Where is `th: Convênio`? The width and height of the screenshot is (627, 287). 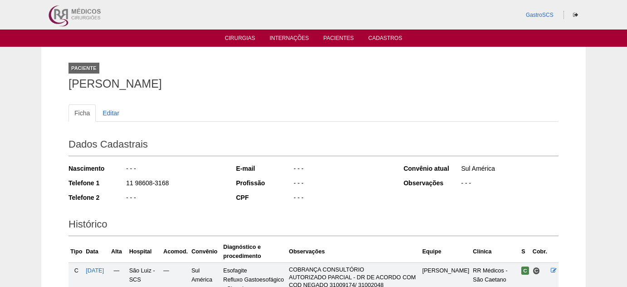 th: Convênio is located at coordinates (205, 251).